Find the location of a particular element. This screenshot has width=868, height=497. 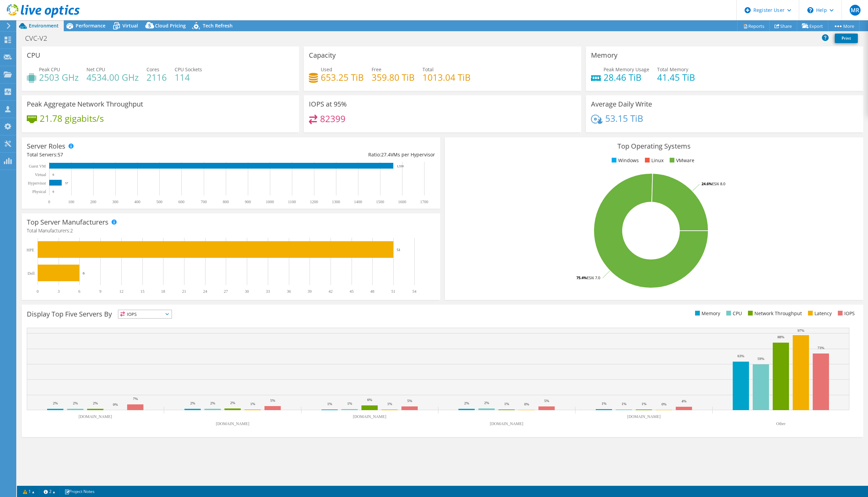

text: 27 is located at coordinates (226, 291).